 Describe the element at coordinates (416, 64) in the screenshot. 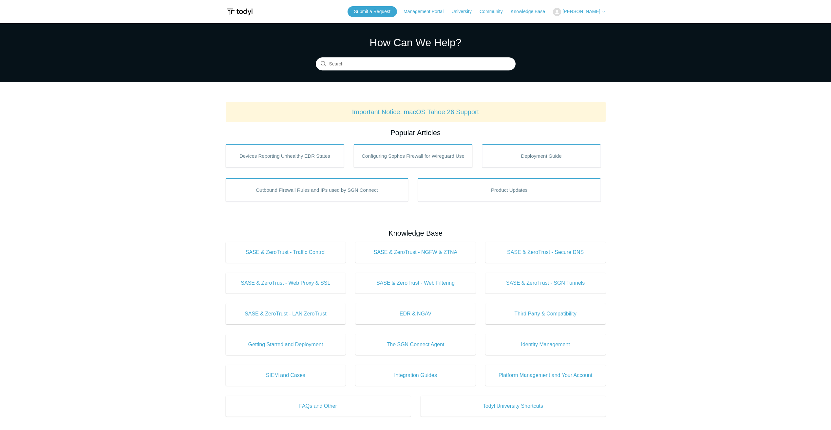

I see `input: Search` at that location.